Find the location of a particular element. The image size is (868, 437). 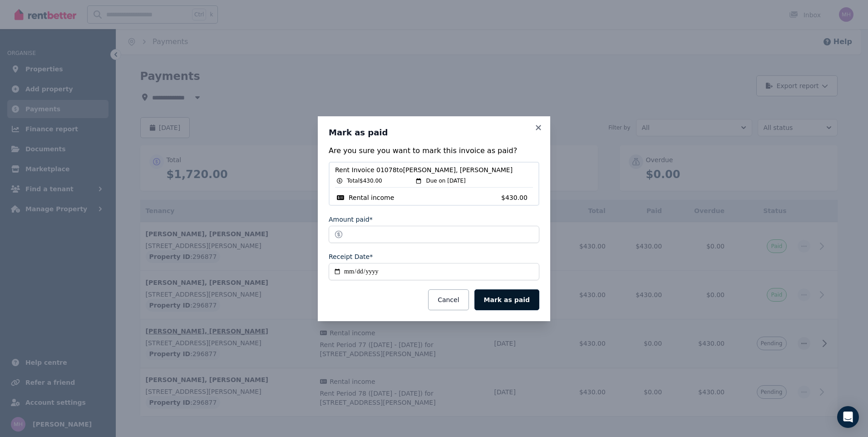

h3: Mark as paid is located at coordinates (434, 133).